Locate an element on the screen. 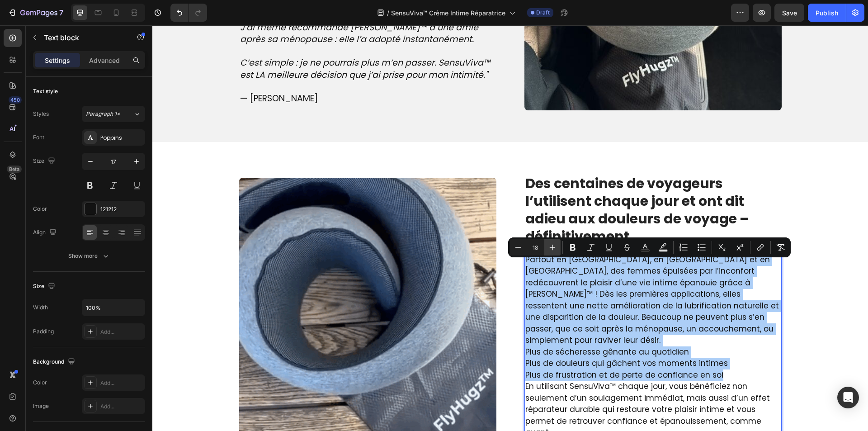 This screenshot has width=868, height=431. i: C’est simple : je ne pourrais plus m’en passer. SensuViva™ est LA meilleure décision que j’ai pri... is located at coordinates (212, 43).